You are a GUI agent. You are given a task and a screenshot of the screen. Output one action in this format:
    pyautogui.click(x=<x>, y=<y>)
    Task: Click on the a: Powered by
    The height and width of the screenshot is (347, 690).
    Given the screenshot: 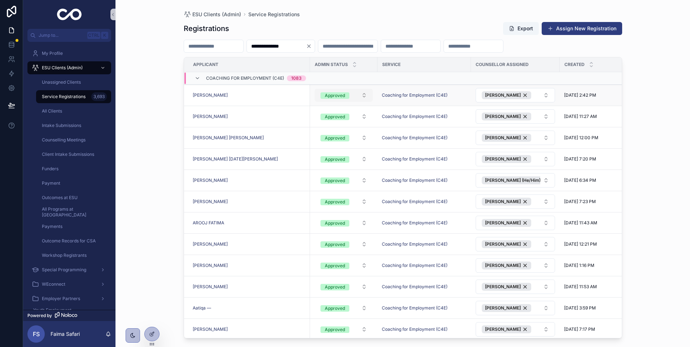 What is the action you would take?
    pyautogui.click(x=69, y=316)
    